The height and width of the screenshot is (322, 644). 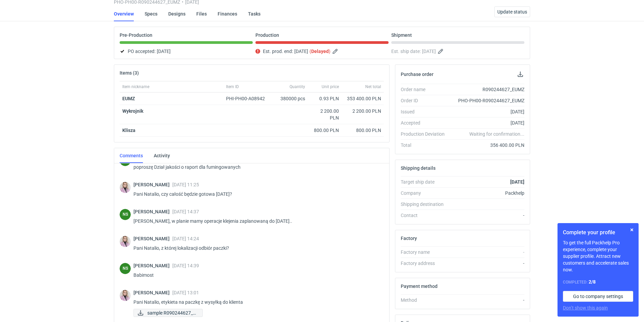 What do you see at coordinates (488, 90) in the screenshot?
I see `div: R090244627_EUMZ` at bounding box center [488, 90].